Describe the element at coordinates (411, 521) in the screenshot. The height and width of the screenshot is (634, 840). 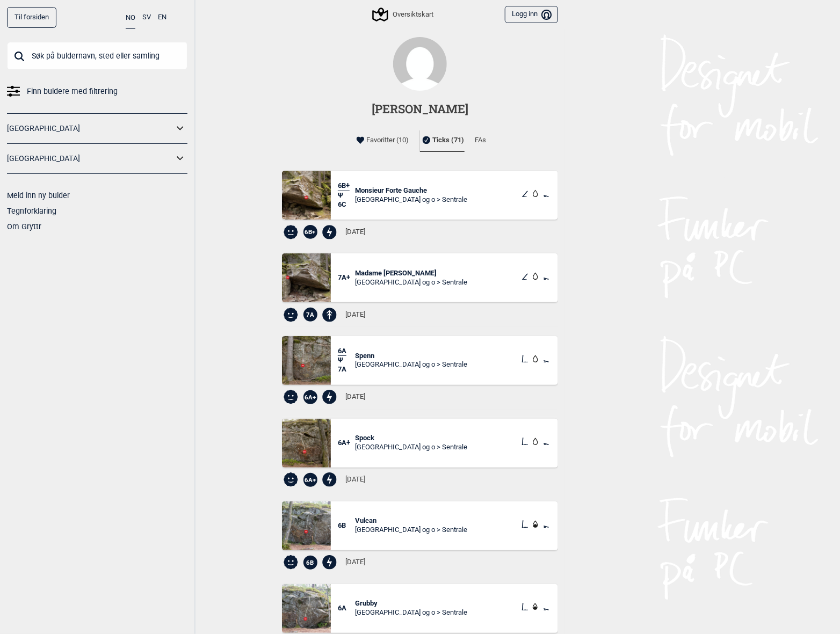
I see `span: Vulcan` at that location.